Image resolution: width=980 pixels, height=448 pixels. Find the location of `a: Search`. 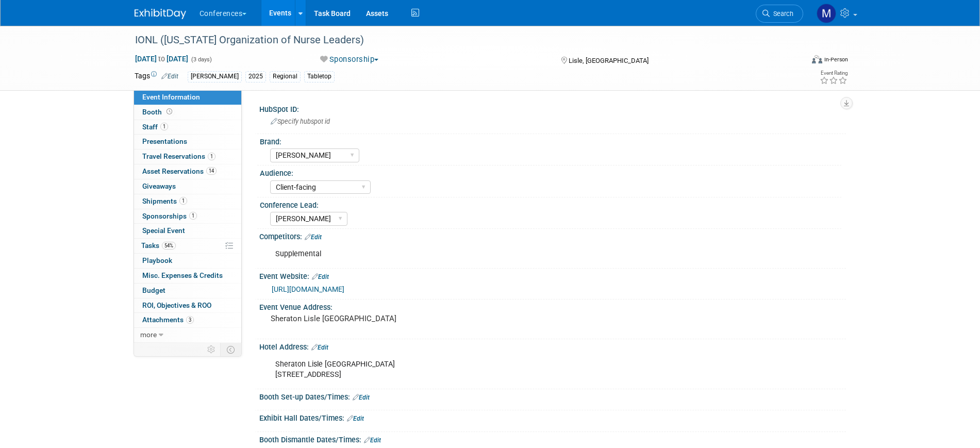

a: Search is located at coordinates (779, 14).